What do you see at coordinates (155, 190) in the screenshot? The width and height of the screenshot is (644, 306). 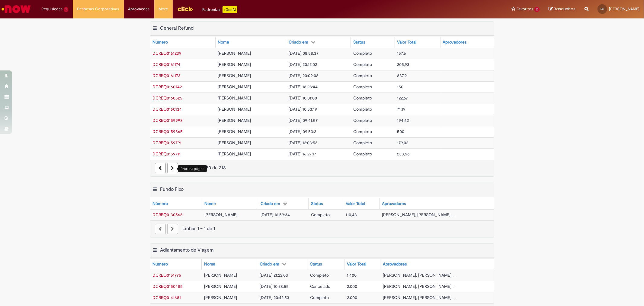 I see `button: Fundo Fixo Menu de contexto` at bounding box center [155, 190].